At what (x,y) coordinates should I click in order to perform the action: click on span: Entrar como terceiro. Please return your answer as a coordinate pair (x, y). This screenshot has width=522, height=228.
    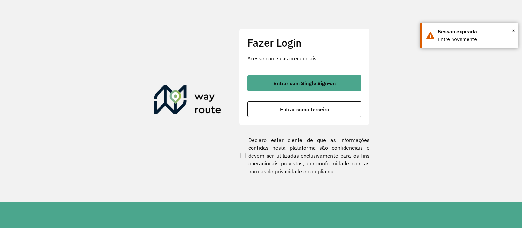
    Looking at the image, I should click on (304, 109).